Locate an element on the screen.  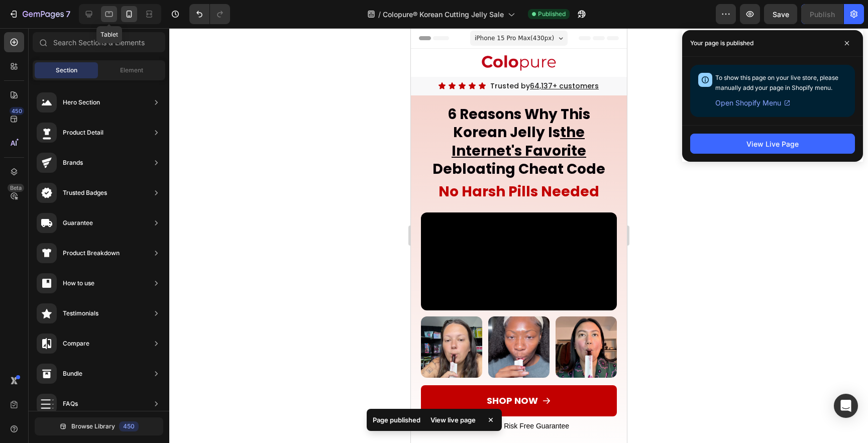
button: View Live Page is located at coordinates (773, 144).